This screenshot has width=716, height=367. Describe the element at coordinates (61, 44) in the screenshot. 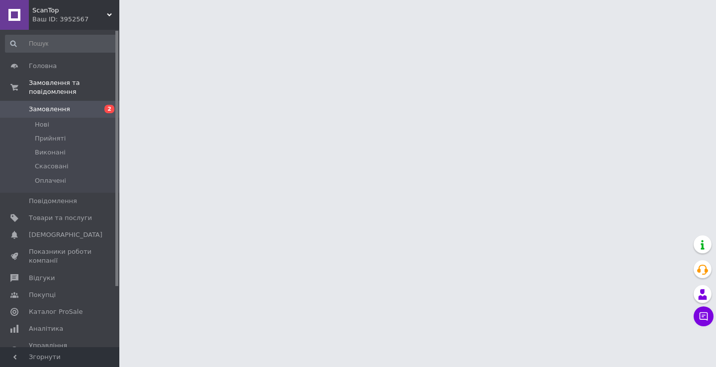

I see `input: Пошук` at that location.